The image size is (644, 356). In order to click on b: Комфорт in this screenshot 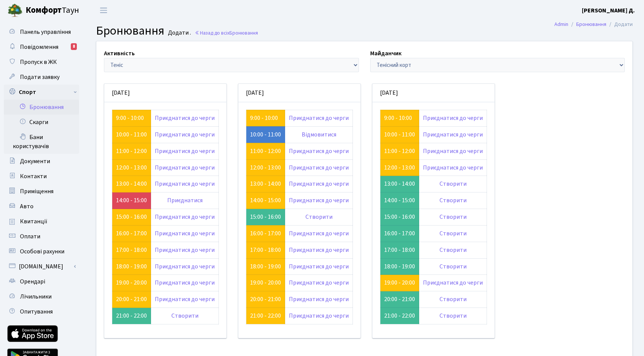, I will do `click(44, 10)`.